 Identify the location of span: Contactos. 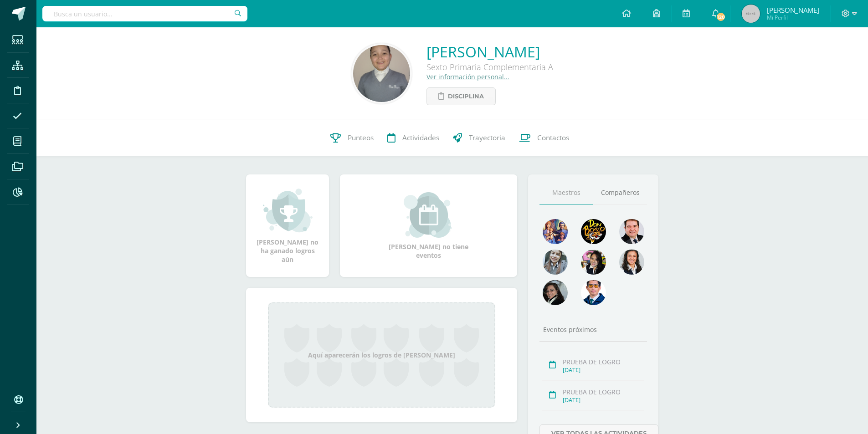
(553, 137).